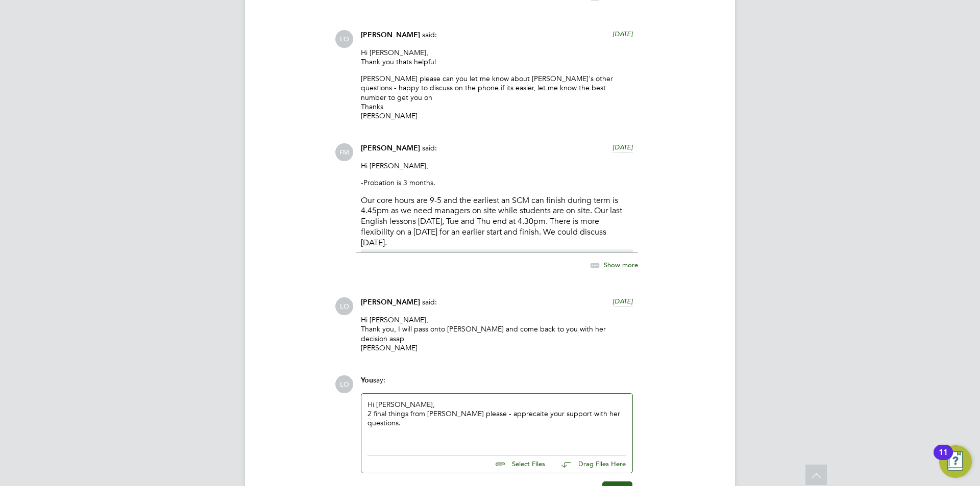  Describe the element at coordinates (497, 385) in the screenshot. I see `div: say:` at that location.